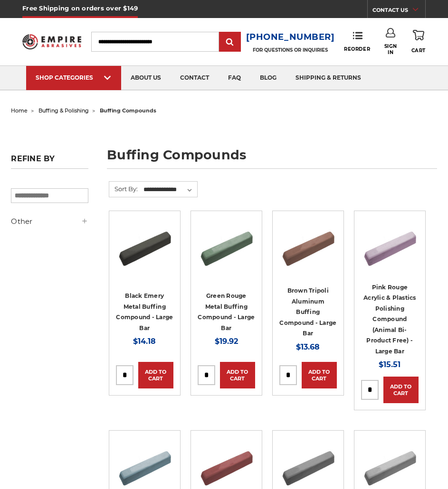 The image size is (448, 489). Describe the element at coordinates (170, 190) in the screenshot. I see `select: Sort By:` at that location.